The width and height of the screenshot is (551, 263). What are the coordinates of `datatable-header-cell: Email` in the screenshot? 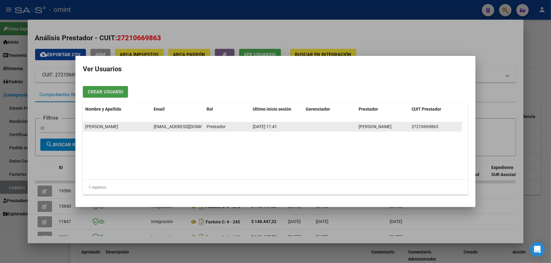 It's located at (178, 109).